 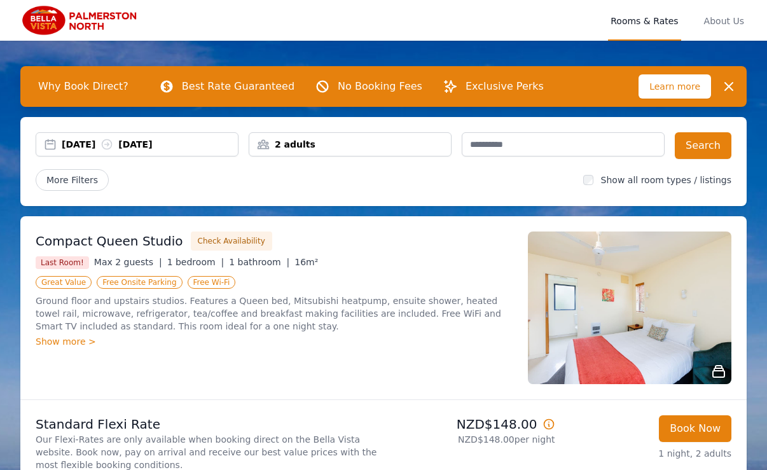 I want to click on div: Show more >, so click(x=274, y=342).